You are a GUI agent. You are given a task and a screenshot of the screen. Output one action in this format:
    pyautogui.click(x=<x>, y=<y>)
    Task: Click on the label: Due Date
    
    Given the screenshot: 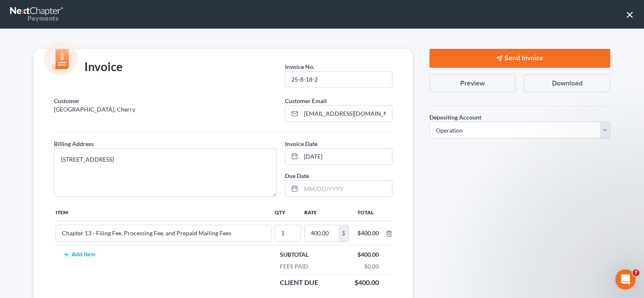 What is the action you would take?
    pyautogui.click(x=296, y=176)
    